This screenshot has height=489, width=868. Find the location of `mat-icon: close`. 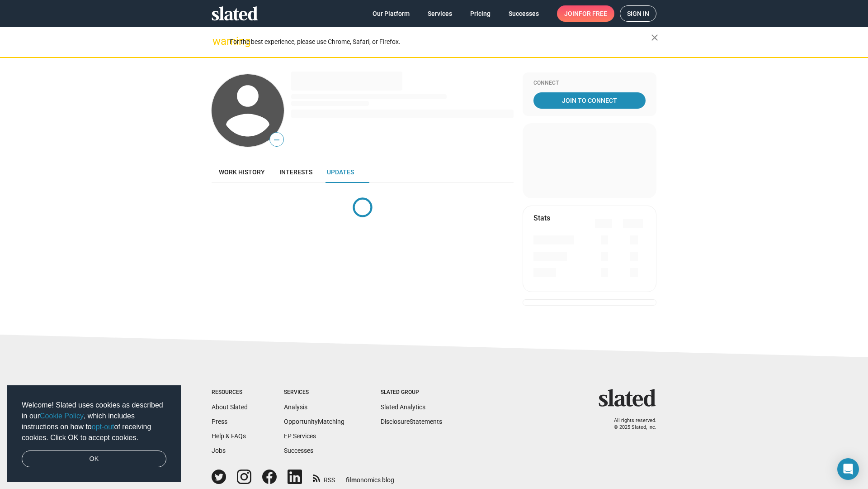

mat-icon: close is located at coordinates (655, 38).